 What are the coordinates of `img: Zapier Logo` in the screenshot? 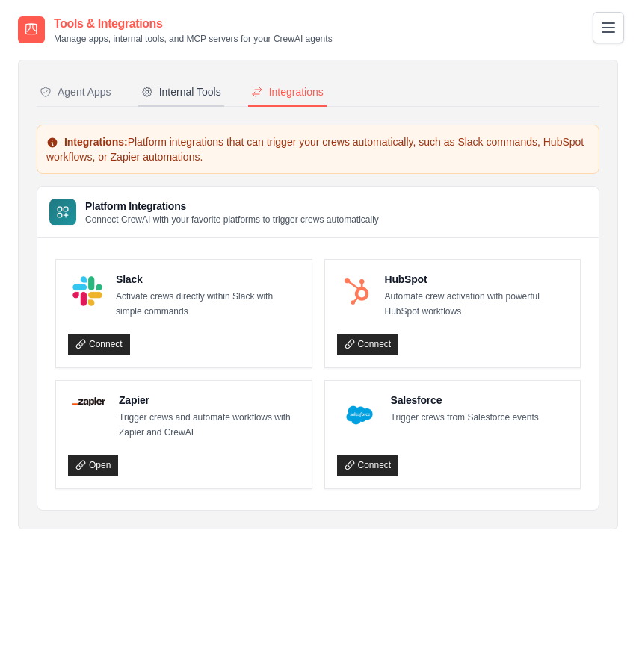 It's located at (89, 402).